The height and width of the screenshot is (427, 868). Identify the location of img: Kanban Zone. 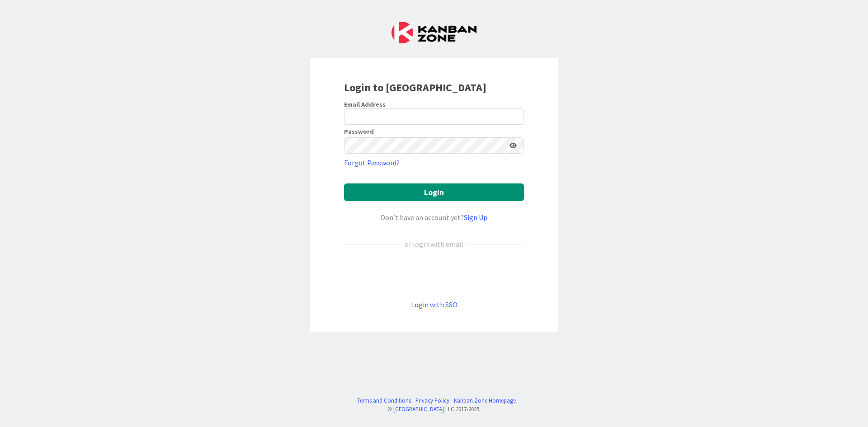
(434, 33).